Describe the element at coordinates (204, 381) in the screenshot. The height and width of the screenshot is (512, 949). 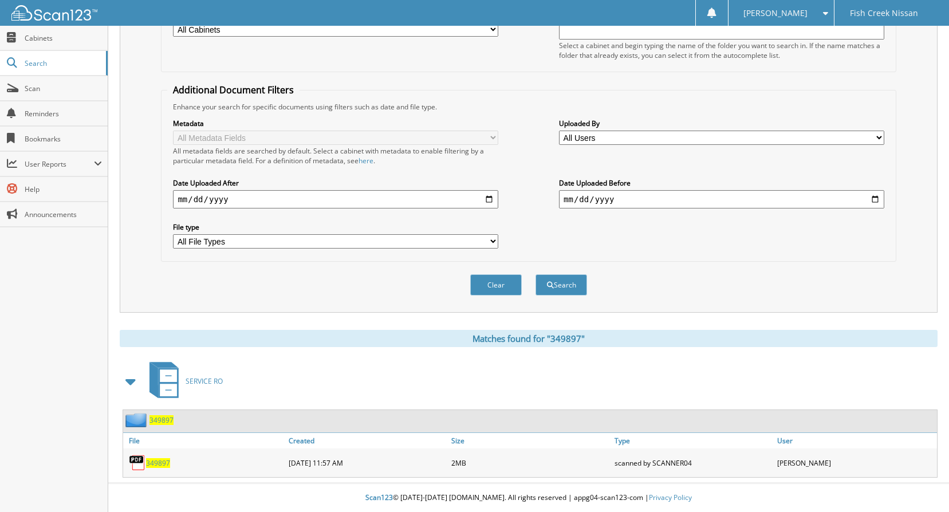
I see `span: SERVICE RO` at that location.